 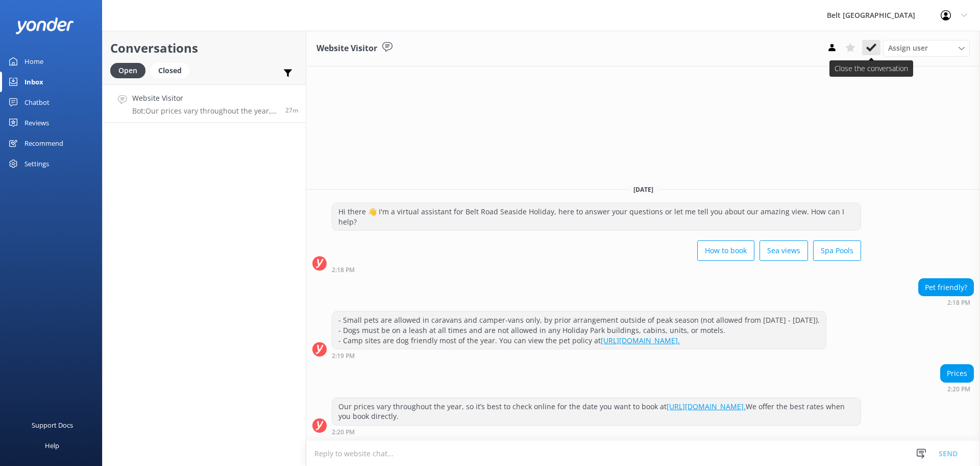 I want to click on div: Open, so click(x=127, y=70).